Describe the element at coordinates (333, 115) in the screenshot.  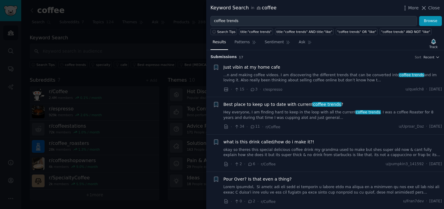
I see `a: Hey everyone, I am finding hard to keep in the loop with all the currentcoffee trends. I was a co...` at that location.